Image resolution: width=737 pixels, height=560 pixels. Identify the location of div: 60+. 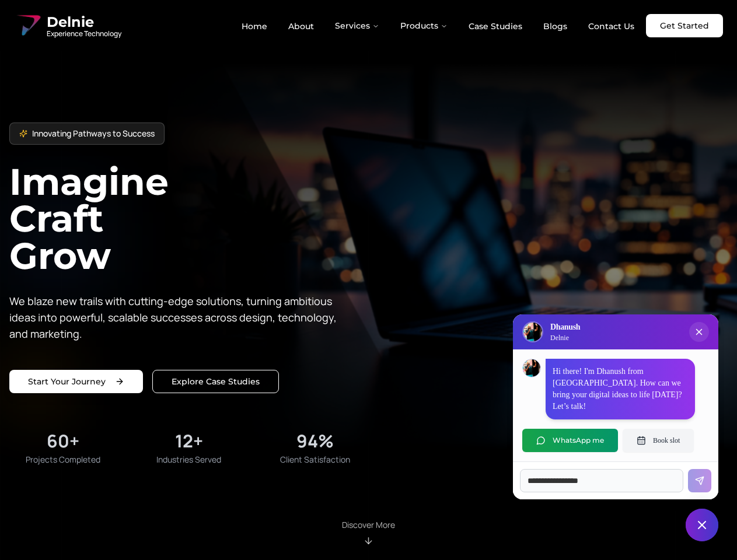
(63, 441).